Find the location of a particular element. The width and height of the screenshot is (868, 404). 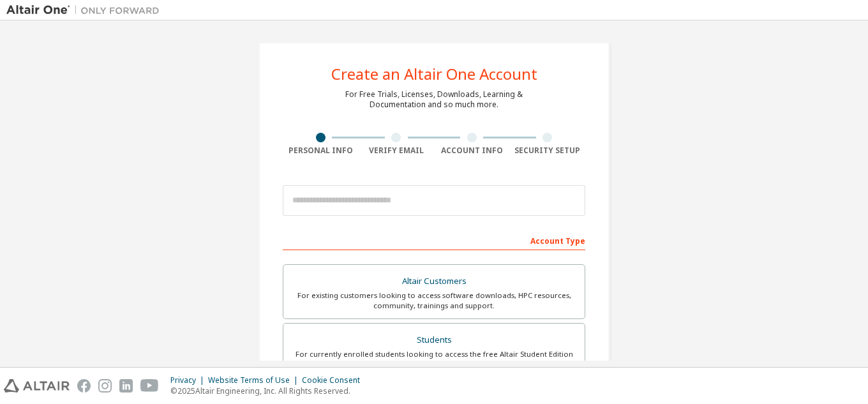

p: © 2025 Altair Engineering, Inc. All Rights Reserved. is located at coordinates (269, 391).